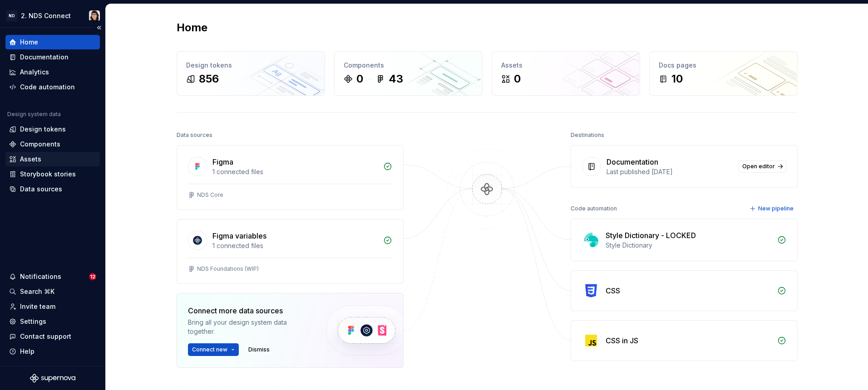  What do you see at coordinates (723, 74) in the screenshot?
I see `a: Docs pages10` at bounding box center [723, 74].